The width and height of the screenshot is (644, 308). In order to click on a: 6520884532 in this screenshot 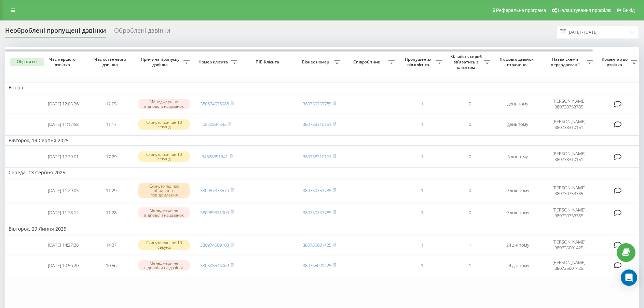, I will do `click(214, 124)`.